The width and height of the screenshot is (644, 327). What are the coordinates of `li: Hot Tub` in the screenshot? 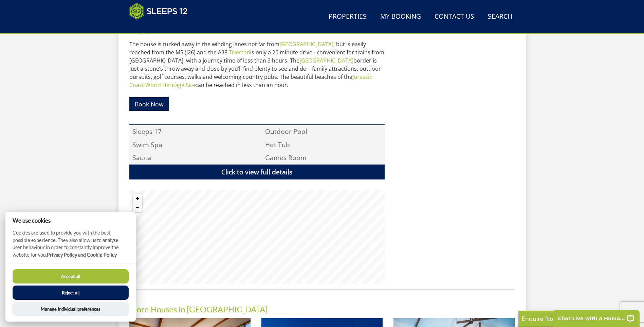 It's located at (323, 145).